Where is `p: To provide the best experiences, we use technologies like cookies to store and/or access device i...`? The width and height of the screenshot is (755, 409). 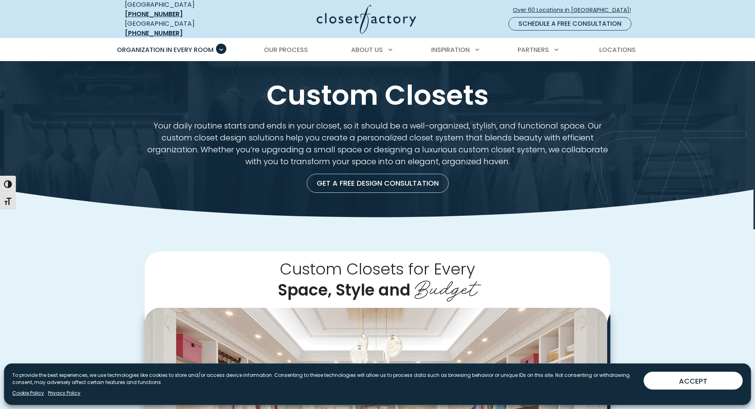 p: To provide the best experiences, we use technologies like cookies to store and/or access device i... is located at coordinates (325, 379).